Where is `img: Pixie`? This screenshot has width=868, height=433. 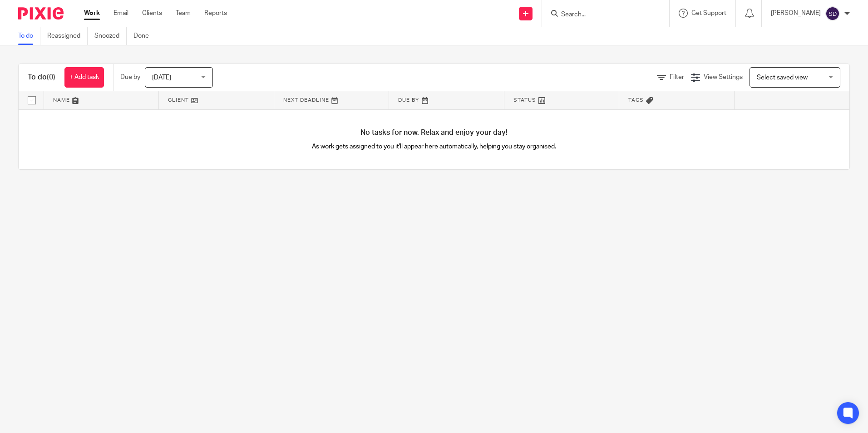
img: Pixie is located at coordinates (41, 13).